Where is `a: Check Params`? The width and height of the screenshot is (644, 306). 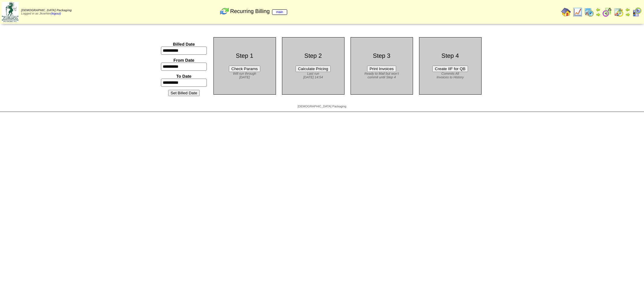 a: Check Params is located at coordinates (244, 68).